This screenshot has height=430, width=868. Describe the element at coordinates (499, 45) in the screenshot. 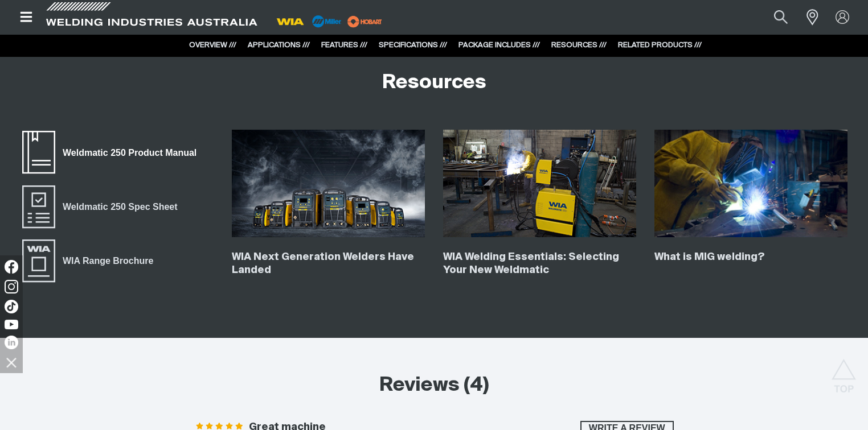

I see `a: PACKAGE INCLUDES ///` at that location.